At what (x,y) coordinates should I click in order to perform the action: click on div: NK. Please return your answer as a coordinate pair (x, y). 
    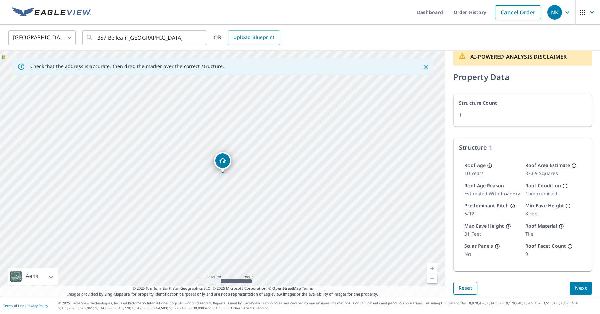
    Looking at the image, I should click on (555, 12).